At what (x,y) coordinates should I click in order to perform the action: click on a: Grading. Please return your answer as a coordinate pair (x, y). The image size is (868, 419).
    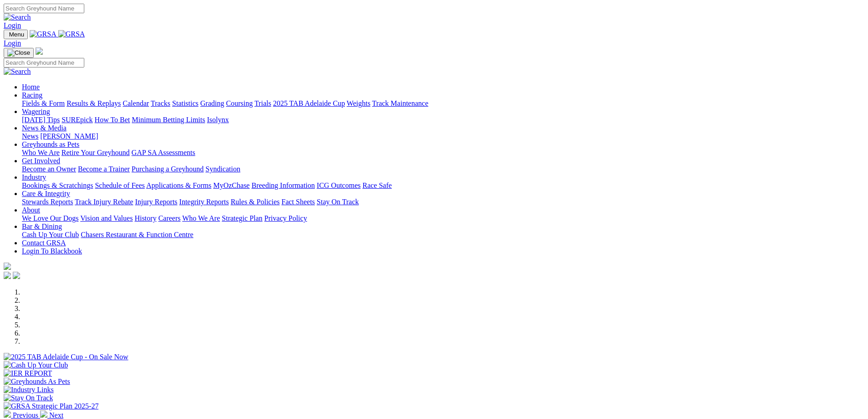
    Looking at the image, I should click on (213, 103).